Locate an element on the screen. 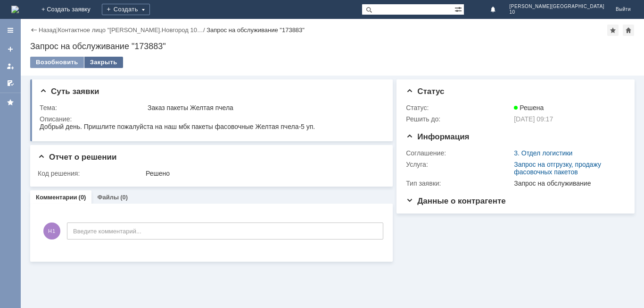  div: Услуга: is located at coordinates (459, 164).